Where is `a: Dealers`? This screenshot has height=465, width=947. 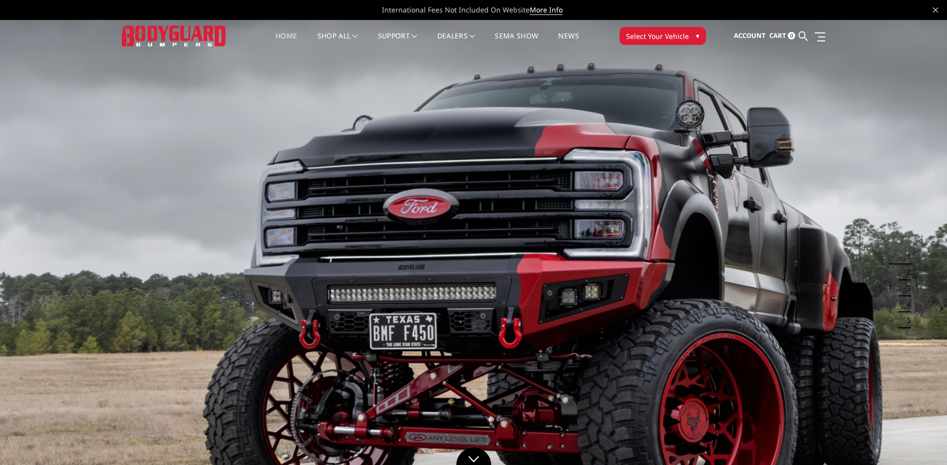 a: Dealers is located at coordinates (456, 42).